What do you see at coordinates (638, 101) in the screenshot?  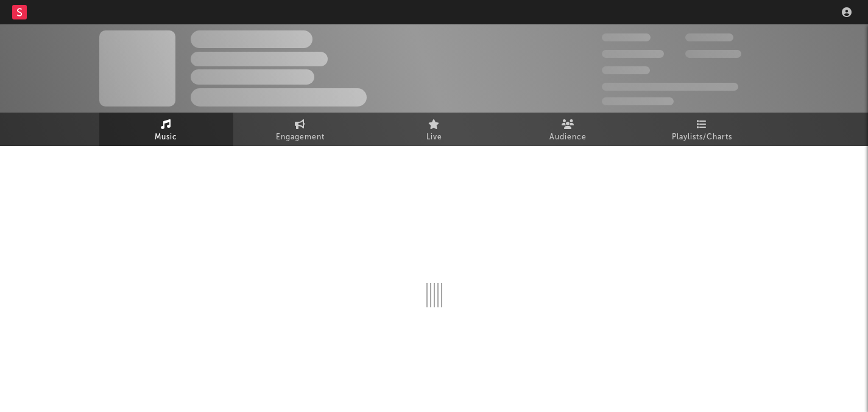 I see `span: Jump Score: 85.0` at bounding box center [638, 101].